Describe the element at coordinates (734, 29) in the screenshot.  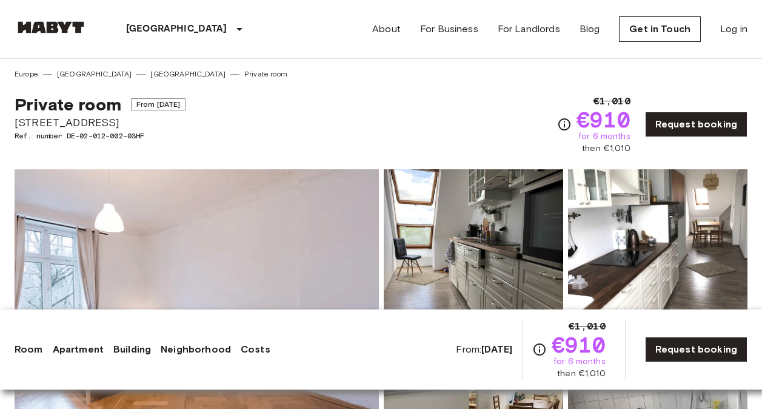
I see `a: Log in` at that location.